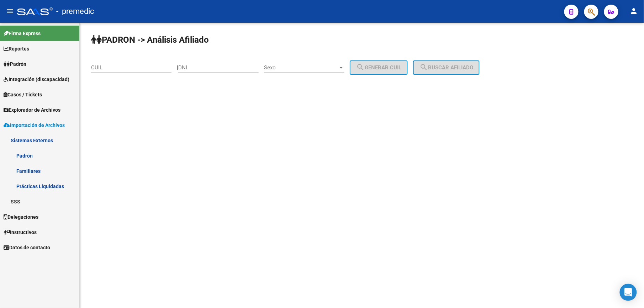 The height and width of the screenshot is (308, 644). Describe the element at coordinates (634, 11) in the screenshot. I see `mat-icon: person` at that location.